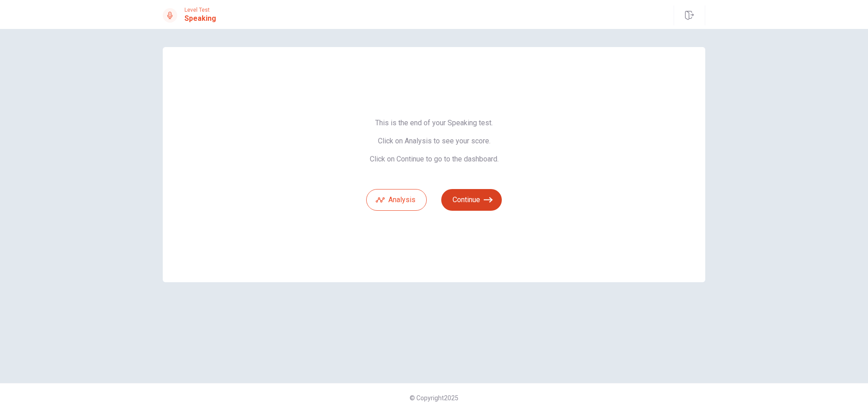  Describe the element at coordinates (471, 200) in the screenshot. I see `button: Continue` at that location.